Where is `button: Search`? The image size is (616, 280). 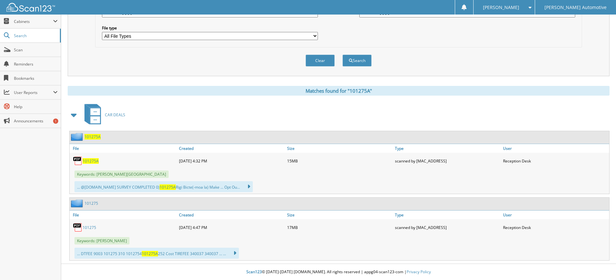 button: Search is located at coordinates (357, 60).